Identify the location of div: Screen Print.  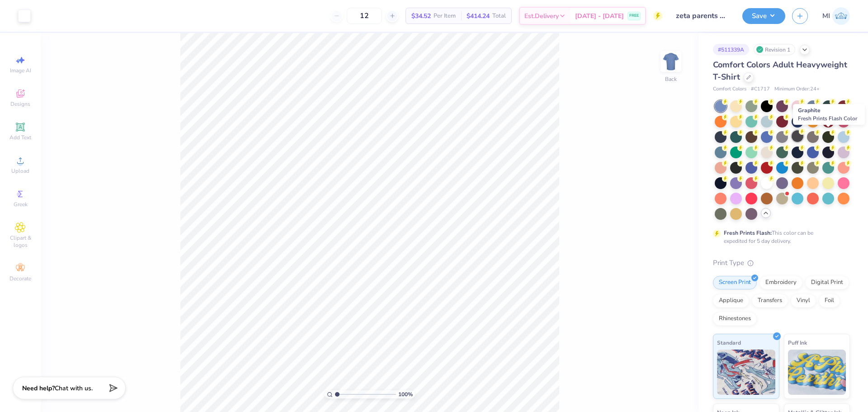
(735, 283).